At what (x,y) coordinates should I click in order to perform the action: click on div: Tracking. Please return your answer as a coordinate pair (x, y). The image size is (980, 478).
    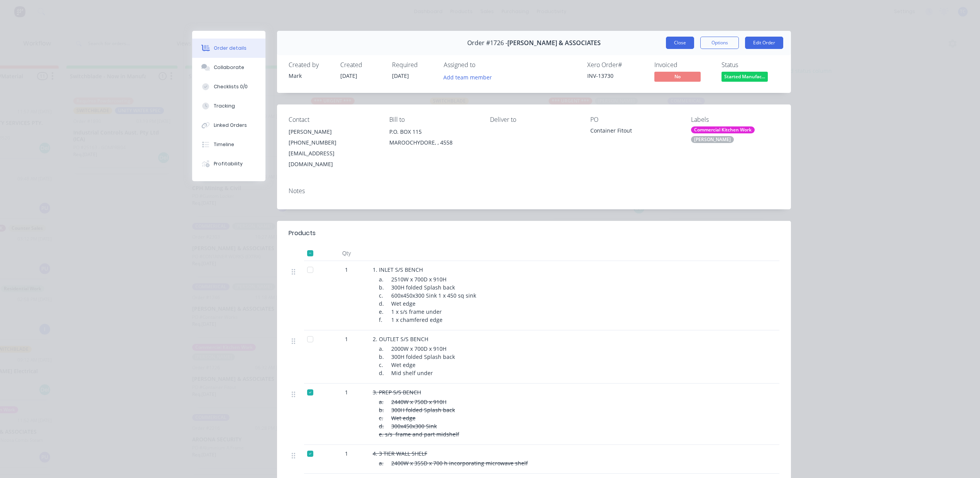
    Looking at the image, I should click on (224, 106).